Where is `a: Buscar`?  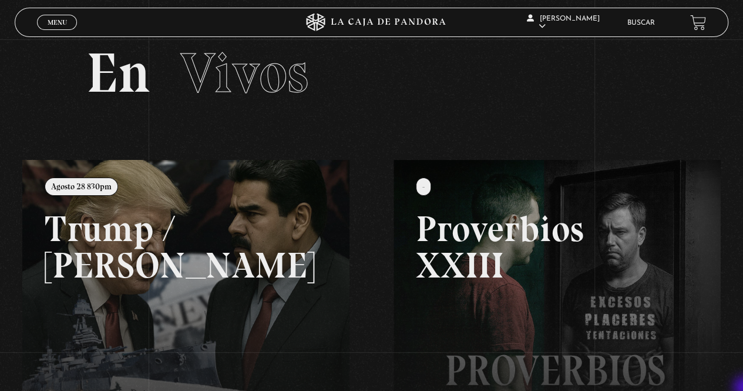
a: Buscar is located at coordinates (641, 23).